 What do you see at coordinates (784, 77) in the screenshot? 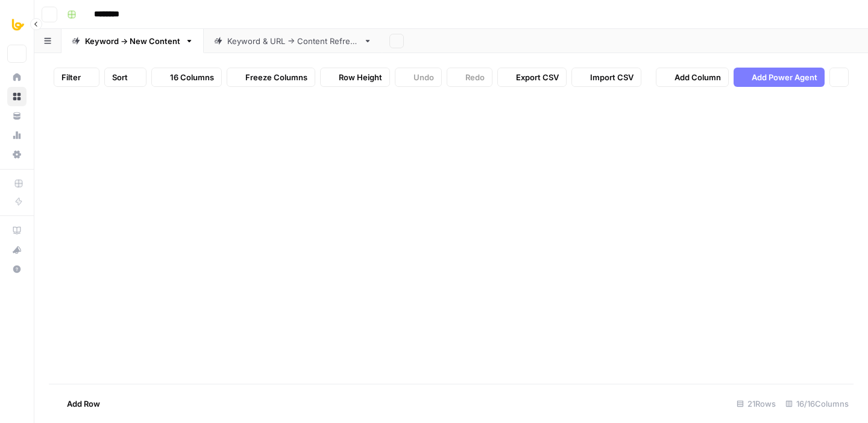
I see `span: Add Power Agent` at bounding box center [784, 77].